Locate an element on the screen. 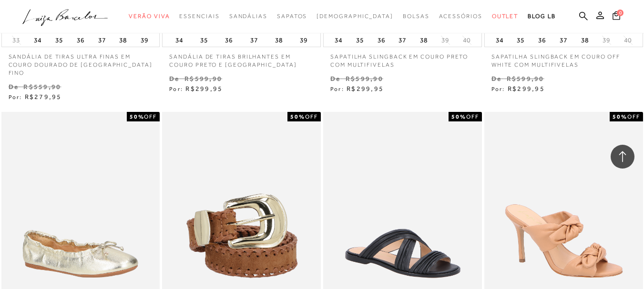 The height and width of the screenshot is (289, 644). p: SAPATILHA SLINGBACK EM COURO PRETO COM MULTIFIVELAS is located at coordinates (403, 58).